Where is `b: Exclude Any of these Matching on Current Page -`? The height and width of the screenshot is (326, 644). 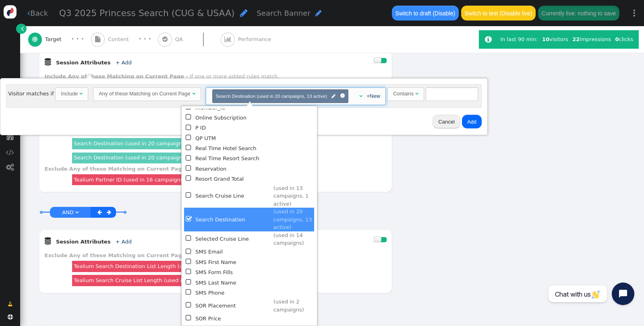
b: Exclude Any of these Matching on Current Page - is located at coordinates (117, 169).